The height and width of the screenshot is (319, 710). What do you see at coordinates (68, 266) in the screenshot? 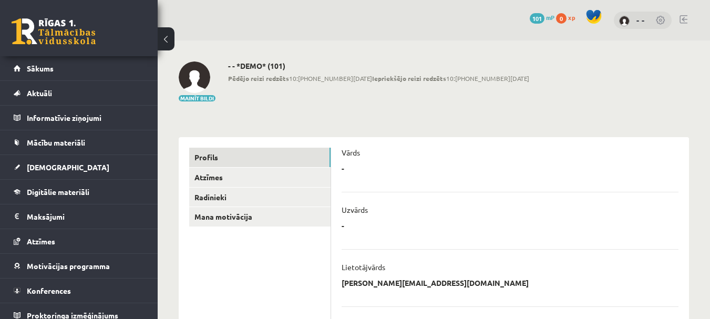
I see `span: Motivācijas programma` at bounding box center [68, 266].